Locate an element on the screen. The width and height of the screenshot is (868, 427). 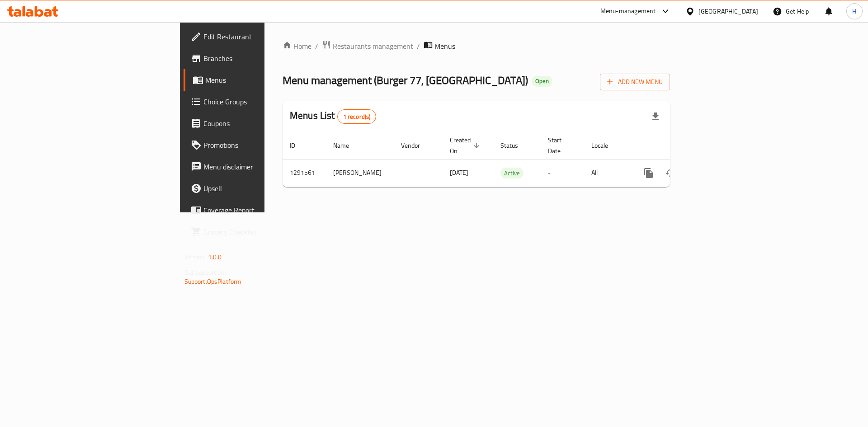
a: Grocery Checklist is located at coordinates (254, 232).